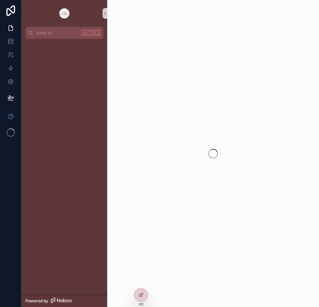 The image size is (319, 307). What do you see at coordinates (64, 33) in the screenshot?
I see `button: Jump to...CtrlK` at bounding box center [64, 33].